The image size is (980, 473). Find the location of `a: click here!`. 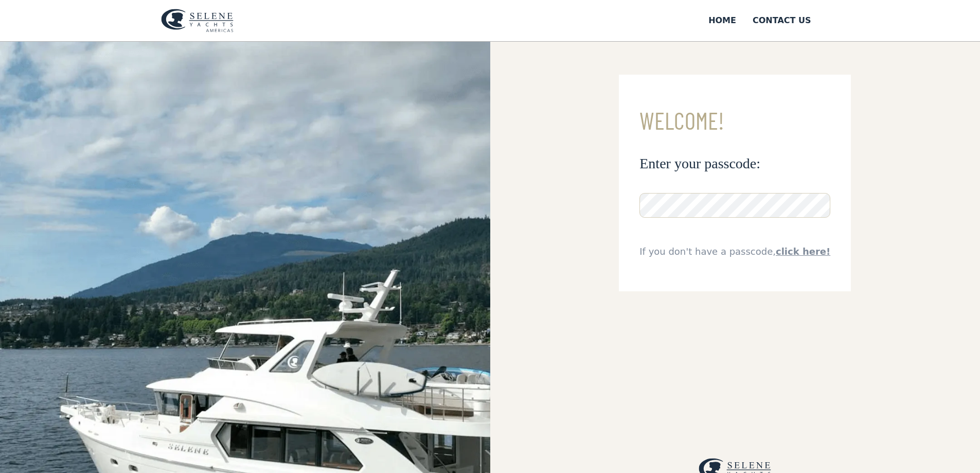

a: click here! is located at coordinates (803, 251).